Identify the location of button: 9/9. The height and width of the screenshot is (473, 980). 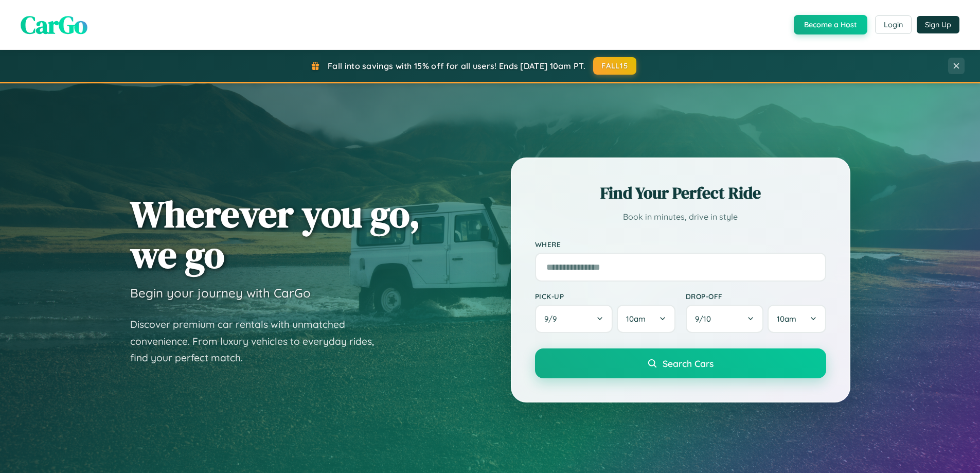
(574, 318).